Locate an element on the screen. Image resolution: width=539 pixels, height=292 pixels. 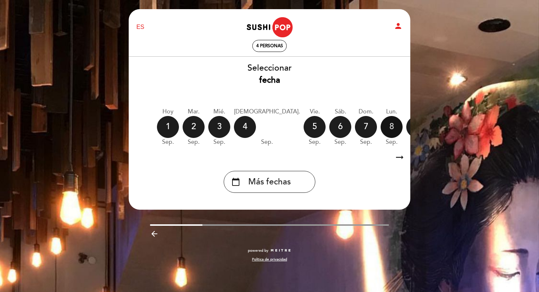
div: 1 is located at coordinates (168, 127).